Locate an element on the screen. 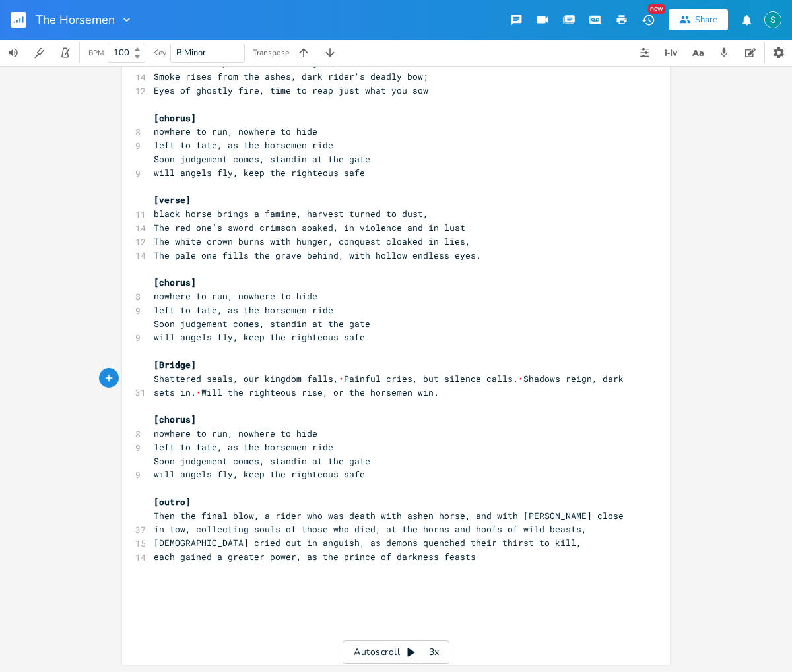  span: [outro] is located at coordinates (172, 502).